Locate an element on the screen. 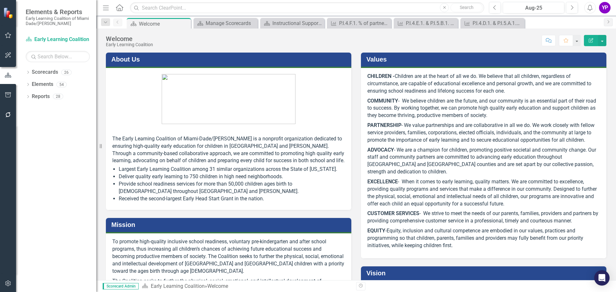  div: Aug-25 is located at coordinates (534, 8).